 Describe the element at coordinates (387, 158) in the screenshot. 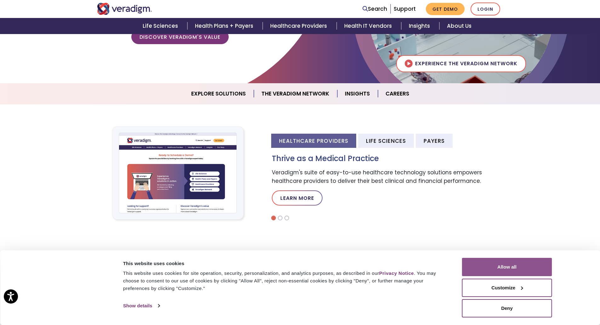

I see `h3: Thrive as a Medical Practice` at that location.